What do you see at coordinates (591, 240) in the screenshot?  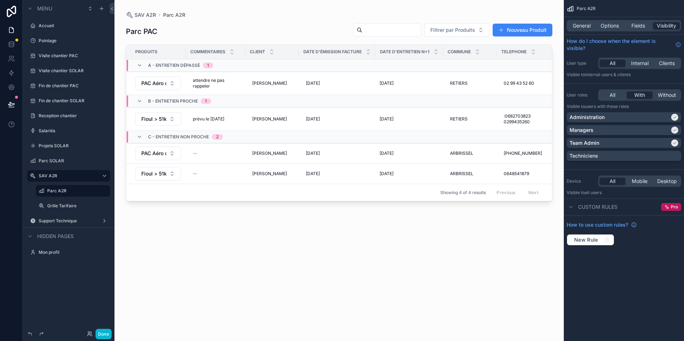 I see `button: New Rule` at bounding box center [591, 240].